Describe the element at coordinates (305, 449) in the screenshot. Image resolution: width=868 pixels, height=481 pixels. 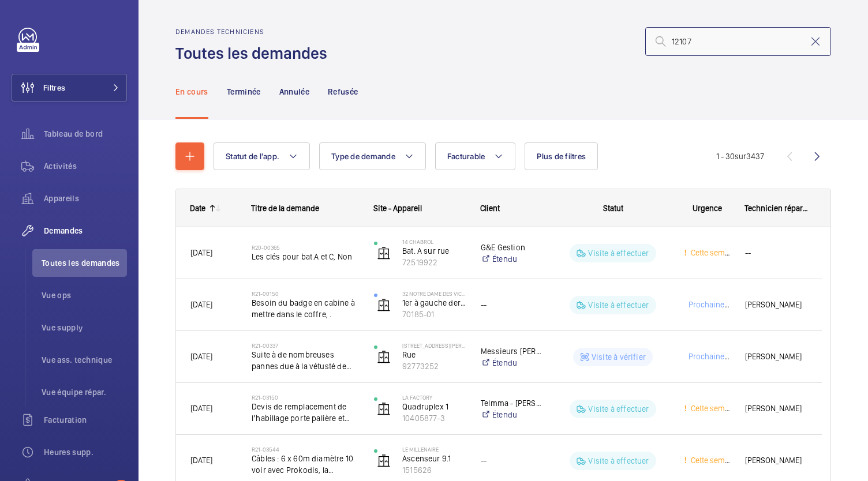
I see `h2: R21-03544` at that location.